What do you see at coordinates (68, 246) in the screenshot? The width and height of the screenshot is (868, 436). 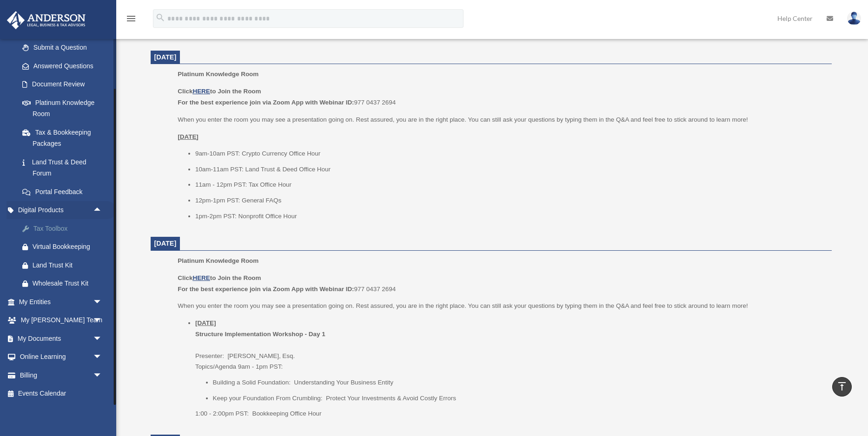 I see `div: Virtual Bookkeeping` at bounding box center [68, 246].